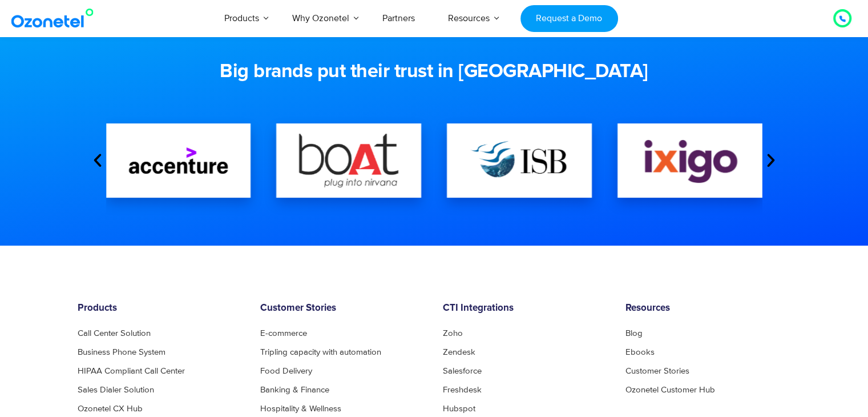  Describe the element at coordinates (179, 161) in the screenshot. I see `img: accentures` at that location.